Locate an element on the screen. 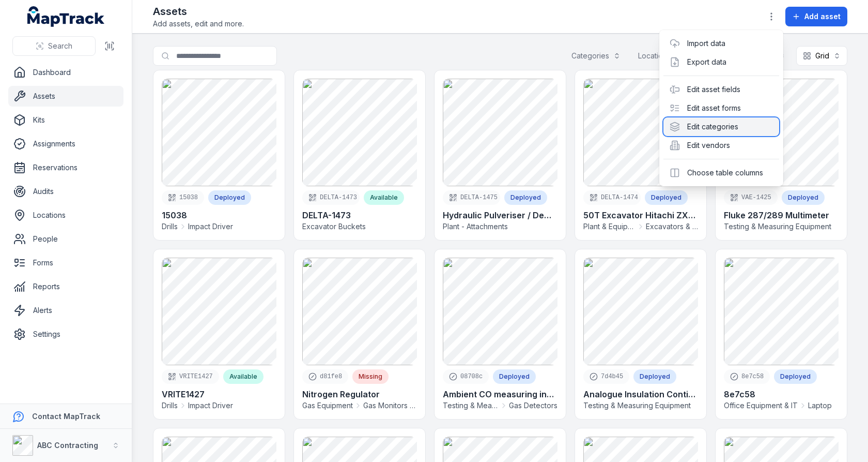 This screenshot has width=868, height=462. a: Import data is located at coordinates (707, 44).